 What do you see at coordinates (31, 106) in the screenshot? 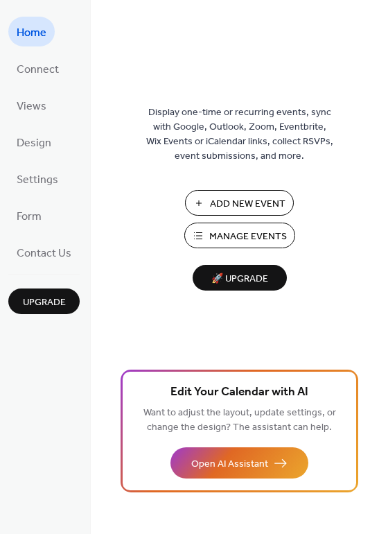
I see `span: Views` at bounding box center [31, 106].